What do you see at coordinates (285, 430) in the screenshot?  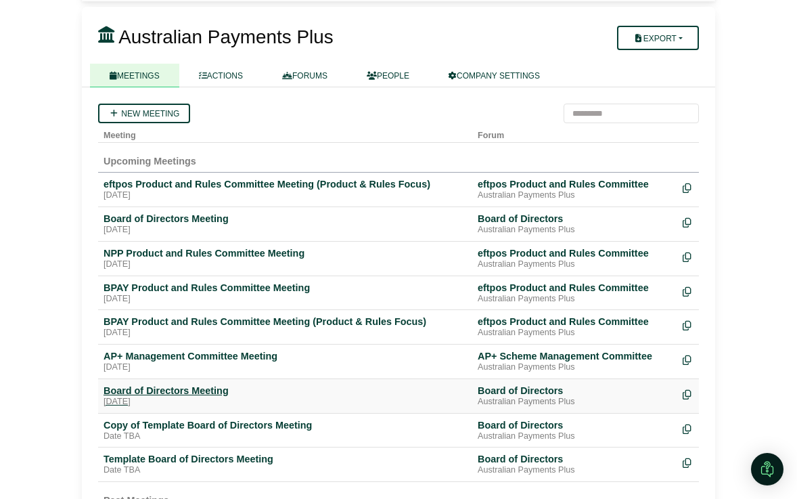 I see `a: Copy of Template Board of Directors Meeting Date TBA` at bounding box center [285, 430].